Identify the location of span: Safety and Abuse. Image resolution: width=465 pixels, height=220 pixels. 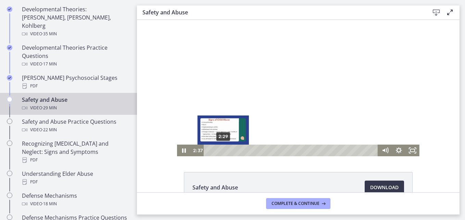
(215, 187).